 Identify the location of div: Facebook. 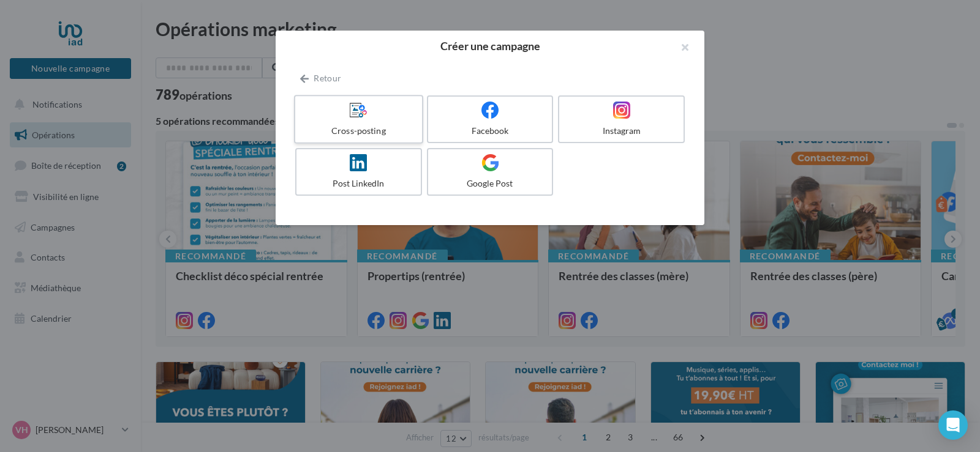
(490, 131).